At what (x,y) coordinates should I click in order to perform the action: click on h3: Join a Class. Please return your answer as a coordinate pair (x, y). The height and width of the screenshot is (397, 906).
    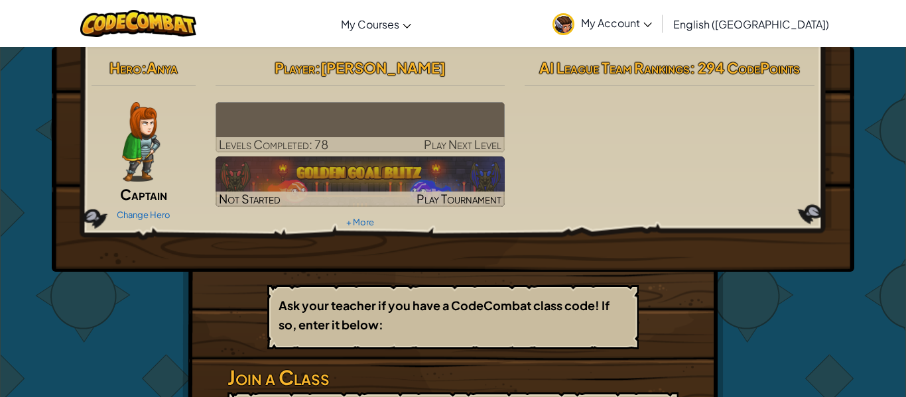
    Looking at the image, I should click on (453, 377).